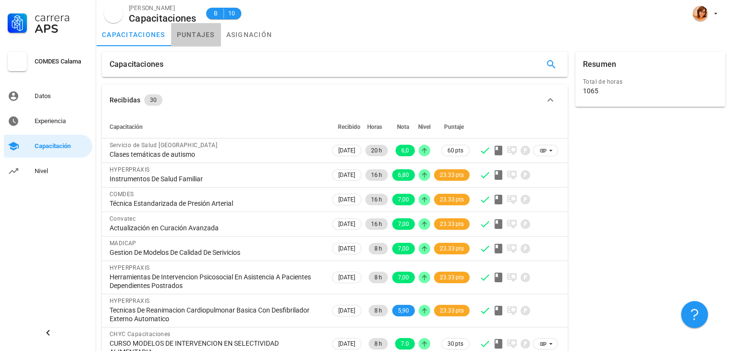 The image size is (731, 351). Describe the element at coordinates (424, 127) in the screenshot. I see `span: Nivel` at that location.